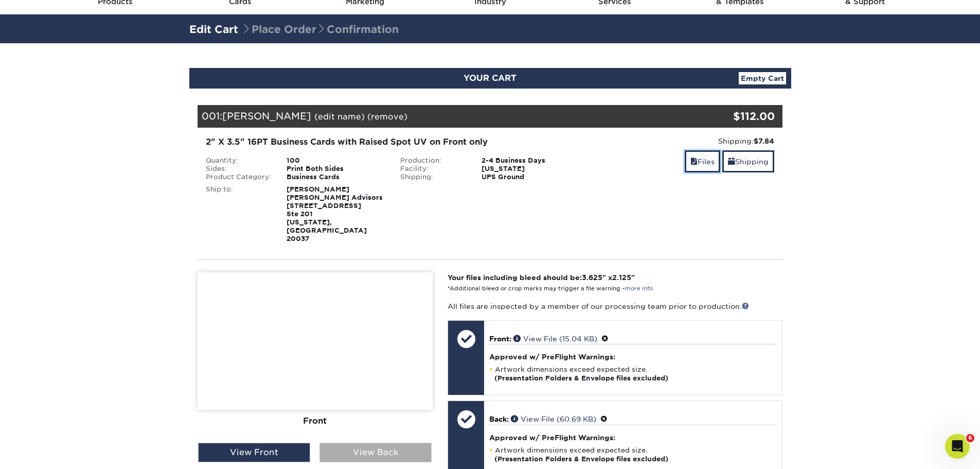 This screenshot has width=980, height=469. What do you see at coordinates (703, 161) in the screenshot?
I see `a: Files` at bounding box center [703, 161].